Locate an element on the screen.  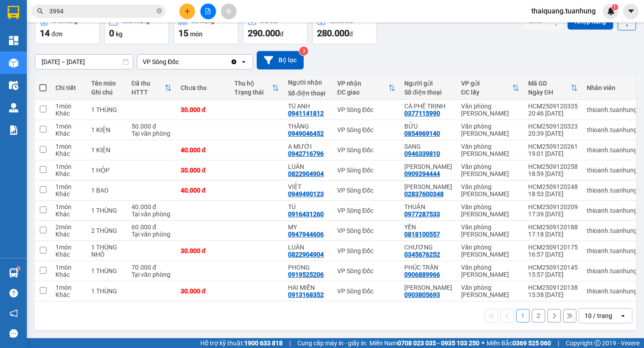
span: đơn is located at coordinates (57, 34).